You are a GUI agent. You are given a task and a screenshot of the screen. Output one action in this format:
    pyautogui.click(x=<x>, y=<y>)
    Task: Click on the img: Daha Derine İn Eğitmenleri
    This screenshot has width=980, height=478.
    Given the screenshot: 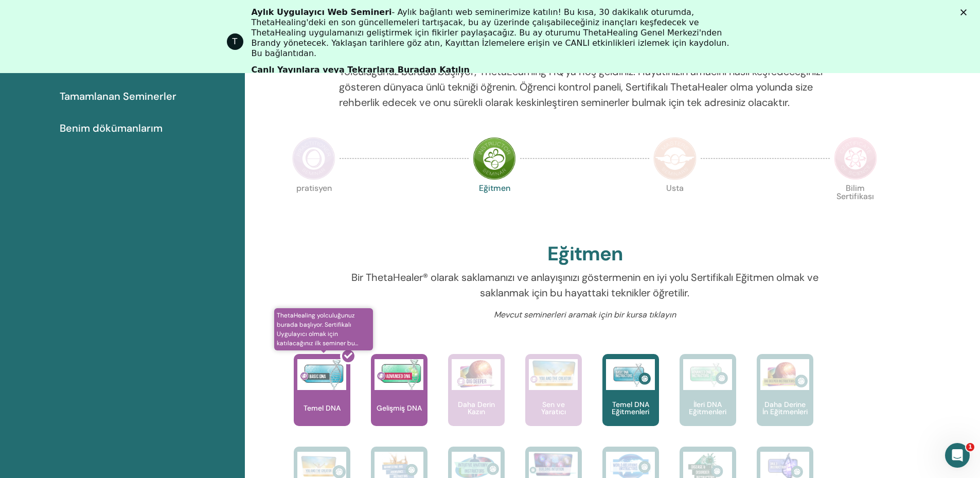 What is the action you would take?
    pyautogui.click(x=784, y=374)
    